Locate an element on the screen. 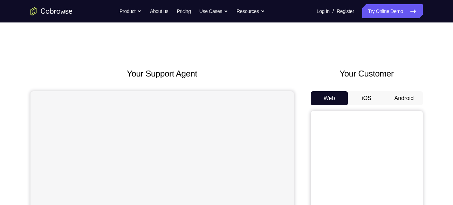 The width and height of the screenshot is (453, 205). button: iOS is located at coordinates (367, 98).